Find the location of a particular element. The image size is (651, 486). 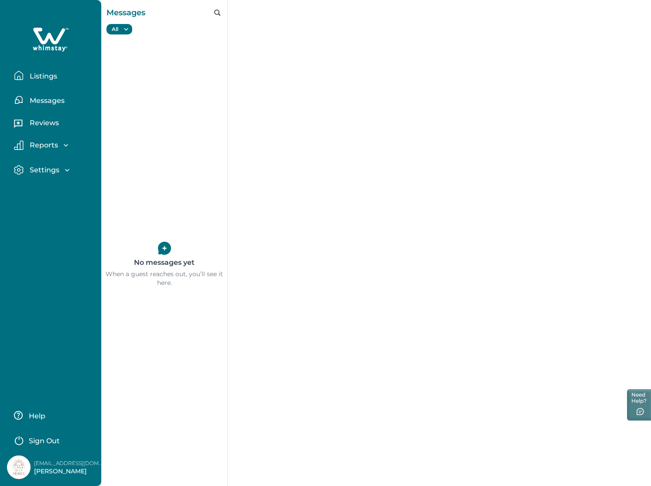

p: Reviews is located at coordinates (43, 123).